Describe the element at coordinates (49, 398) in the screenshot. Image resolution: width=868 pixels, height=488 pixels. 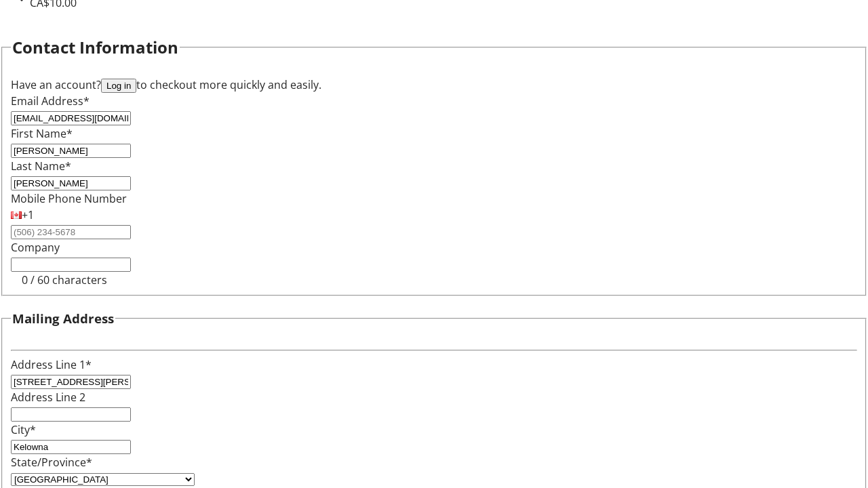
I see `label: Address Line 2` at that location.